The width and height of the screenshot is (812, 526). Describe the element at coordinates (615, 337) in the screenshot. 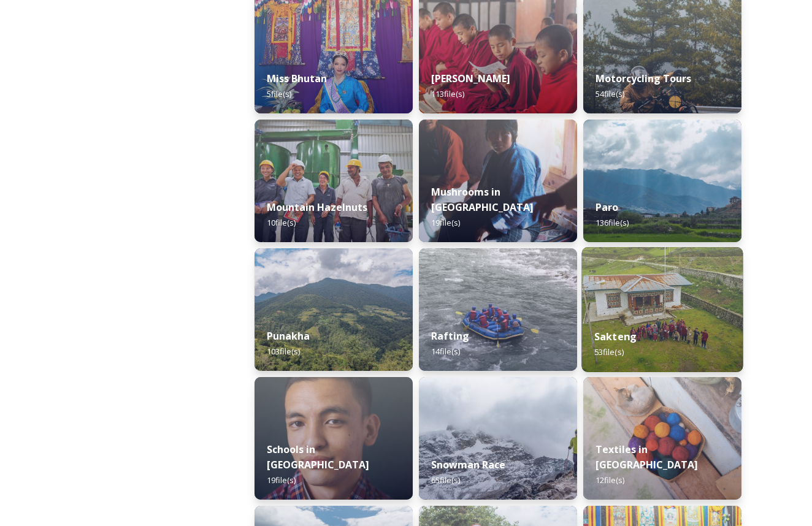

I see `strong: Sakteng` at that location.